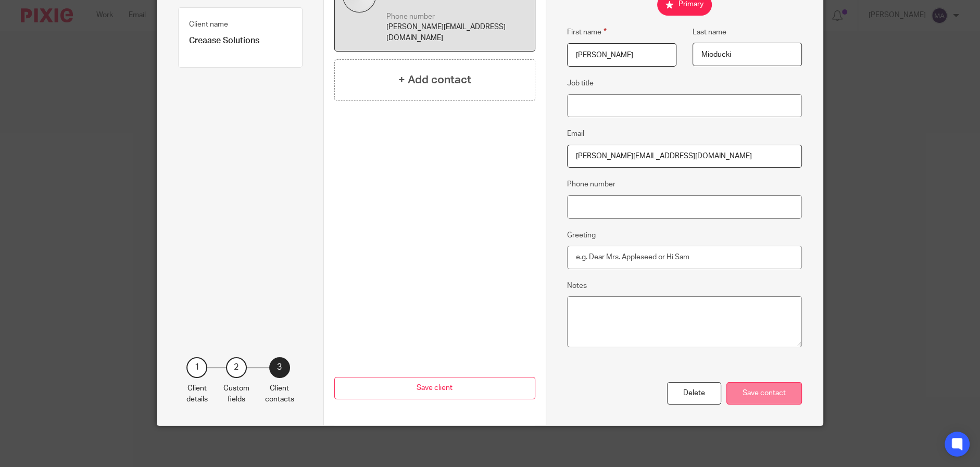 The height and width of the screenshot is (467, 980). What do you see at coordinates (280, 367) in the screenshot?
I see `div: 3` at bounding box center [280, 367].